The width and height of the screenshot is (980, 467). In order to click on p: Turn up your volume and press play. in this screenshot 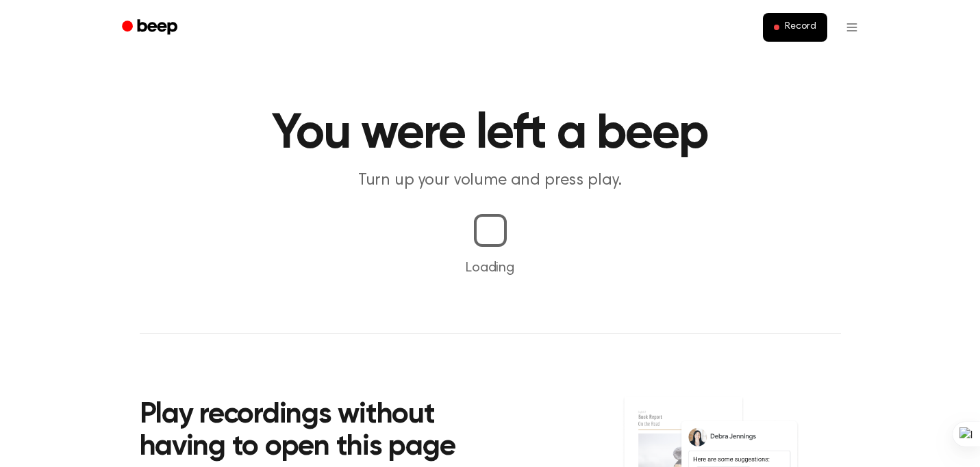, I will do `click(490, 181)`.